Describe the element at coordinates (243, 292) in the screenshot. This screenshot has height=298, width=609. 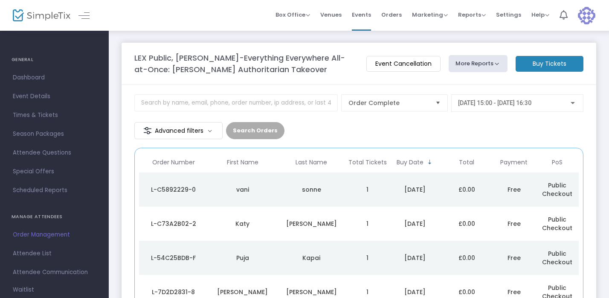
I see `div: Loveday` at that location.